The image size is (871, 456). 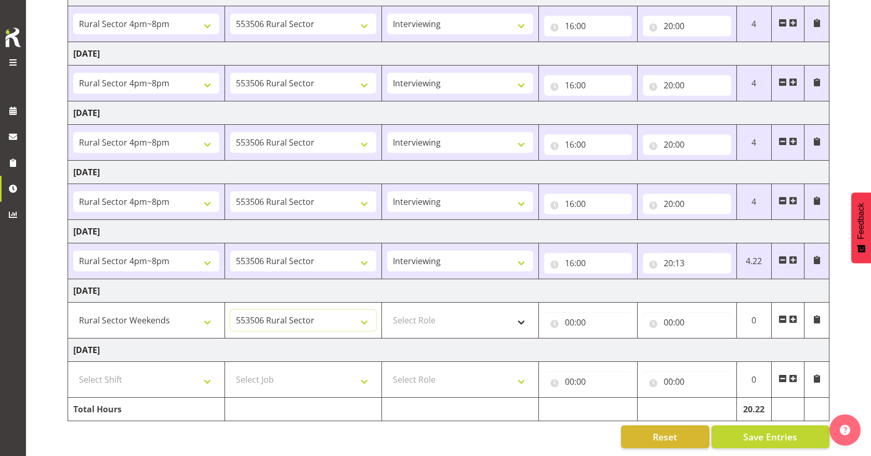 I want to click on span: Save Entries, so click(x=770, y=437).